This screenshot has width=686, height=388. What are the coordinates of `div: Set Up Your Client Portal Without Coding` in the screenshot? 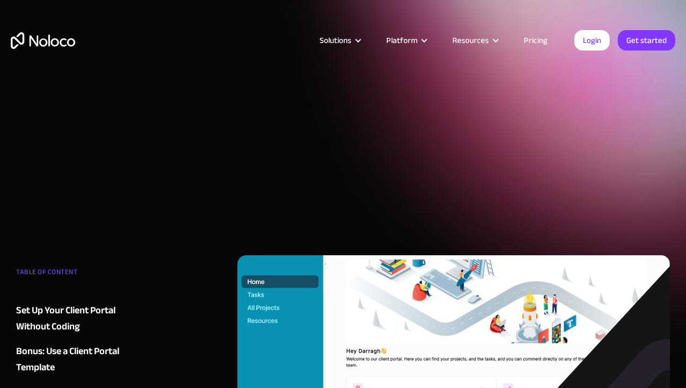 It's located at (81, 319).